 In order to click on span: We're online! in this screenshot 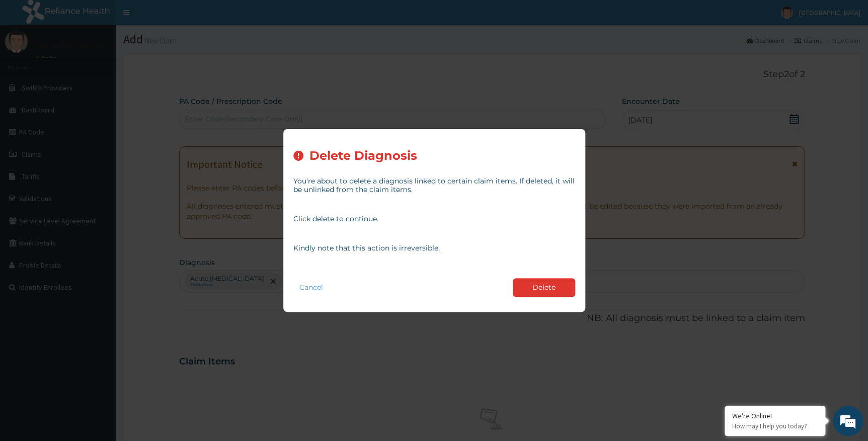, I will do `click(99, 178)`.